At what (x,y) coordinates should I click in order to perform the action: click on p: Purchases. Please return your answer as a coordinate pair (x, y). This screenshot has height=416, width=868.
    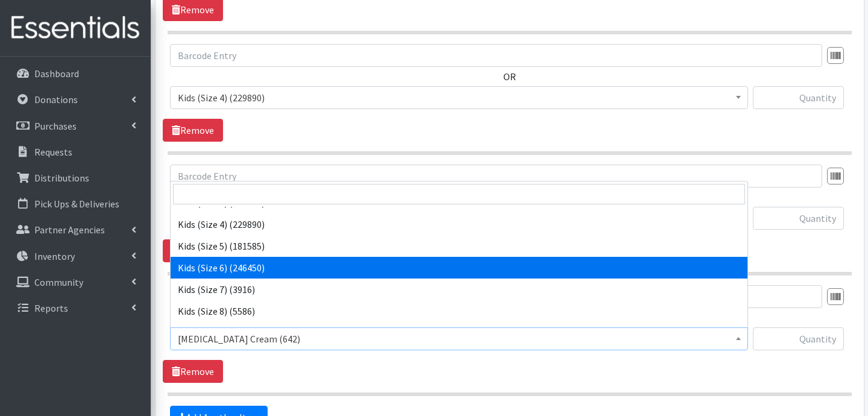
    Looking at the image, I should click on (56, 126).